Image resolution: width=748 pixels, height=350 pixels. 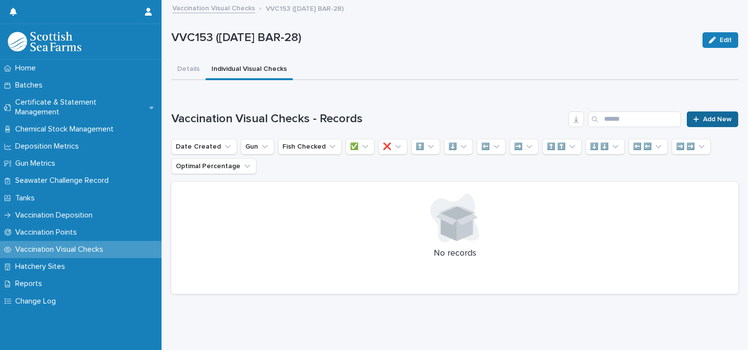 What do you see at coordinates (368, 119) in the screenshot?
I see `h1: Vaccination Visual Checks - Records` at bounding box center [368, 119].